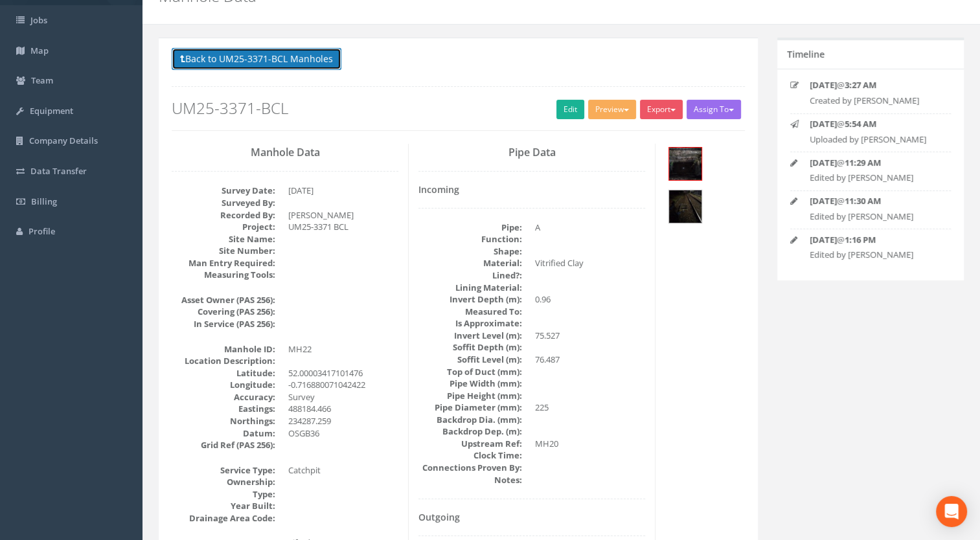  I want to click on dd: Survey, so click(343, 397).